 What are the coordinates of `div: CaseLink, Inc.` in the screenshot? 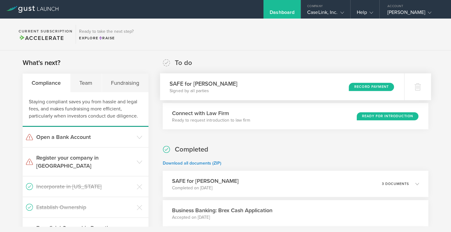 It's located at (325, 14).